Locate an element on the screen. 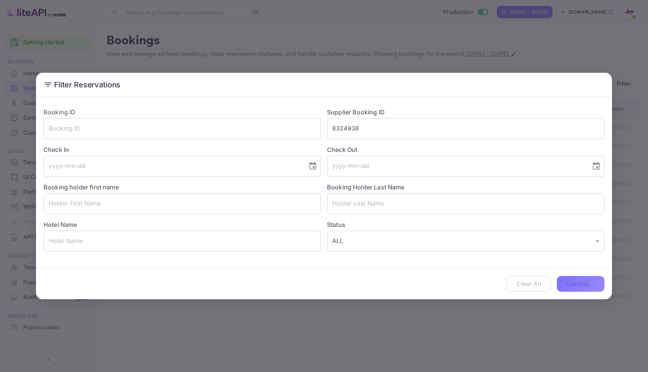  label: Supplier Booking ID is located at coordinates (356, 112).